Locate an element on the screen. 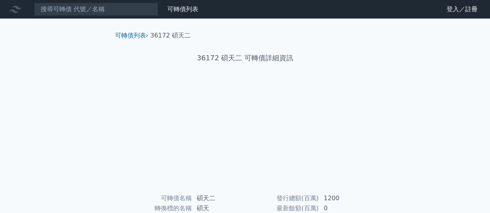  td: 1200 is located at coordinates (345, 199).